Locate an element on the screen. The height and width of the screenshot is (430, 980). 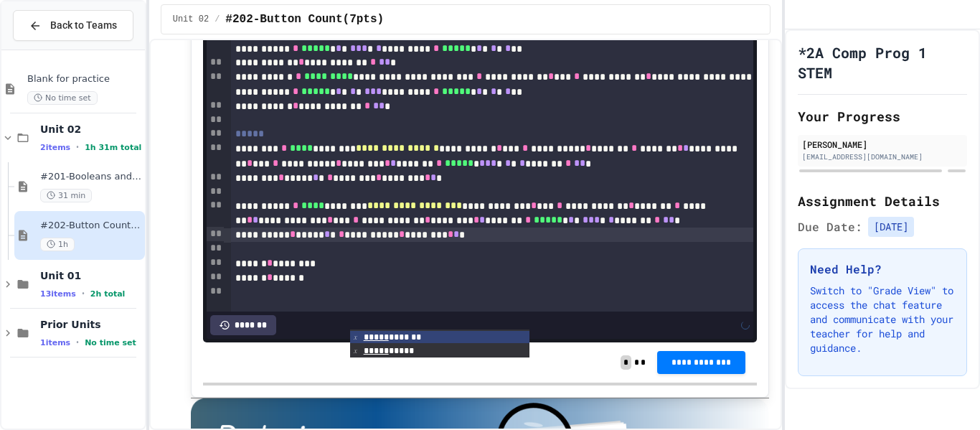
span: Back to Teams is located at coordinates (84, 25).